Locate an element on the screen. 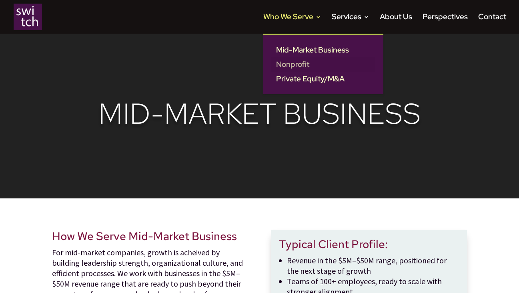 The image size is (519, 293). h2: How We Serve Mid-Market Business is located at coordinates (150, 238).